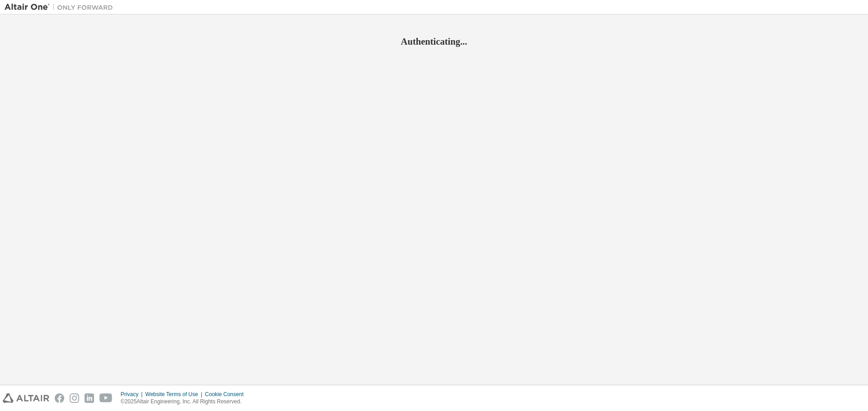 This screenshot has height=411, width=868. I want to click on img: instagram.svg, so click(74, 398).